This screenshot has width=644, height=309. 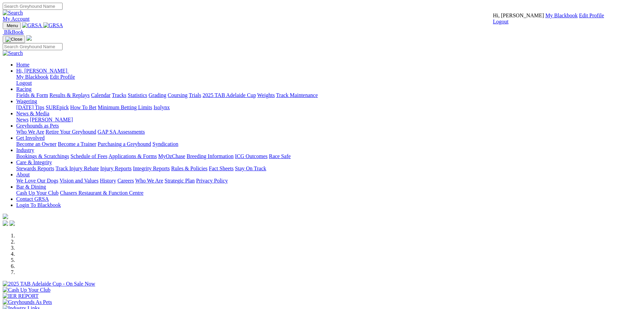 What do you see at coordinates (34, 162) in the screenshot?
I see `a: Care & Integrity` at bounding box center [34, 162].